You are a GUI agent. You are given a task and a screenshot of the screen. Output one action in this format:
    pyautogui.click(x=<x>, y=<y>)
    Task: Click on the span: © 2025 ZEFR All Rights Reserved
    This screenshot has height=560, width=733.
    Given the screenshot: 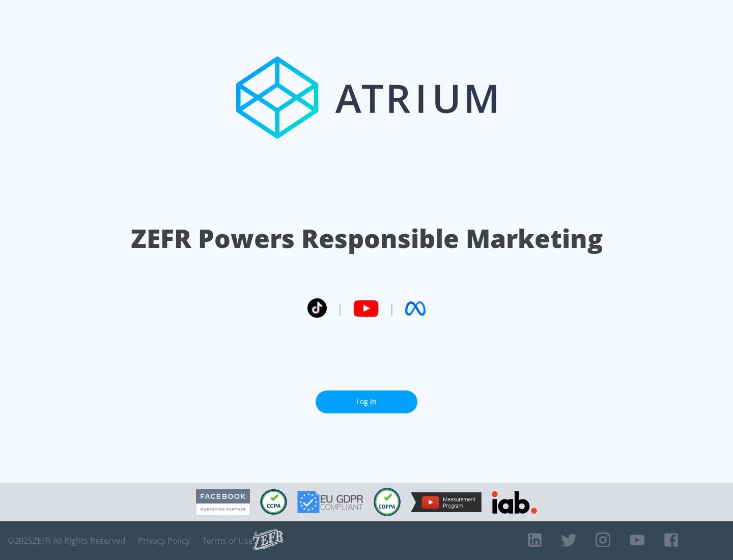 What is the action you would take?
    pyautogui.click(x=66, y=541)
    